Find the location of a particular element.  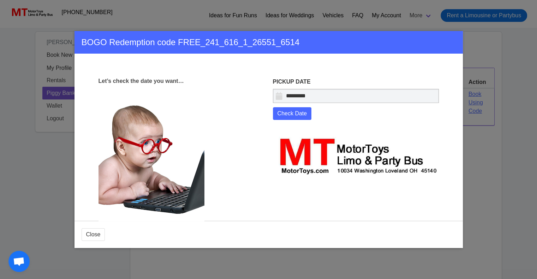

img: Search Date Bogo is located at coordinates (151, 161).